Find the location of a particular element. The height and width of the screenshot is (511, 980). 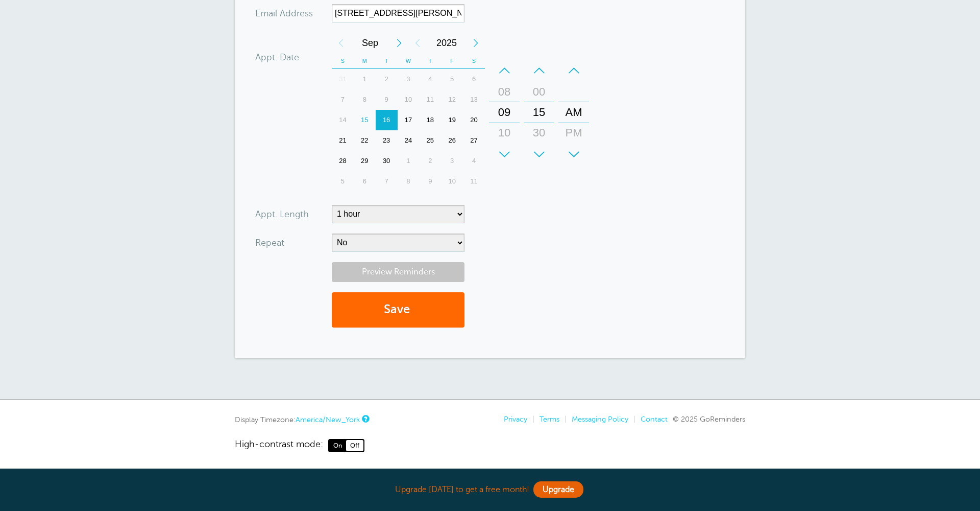

div: 27 is located at coordinates (473, 140).